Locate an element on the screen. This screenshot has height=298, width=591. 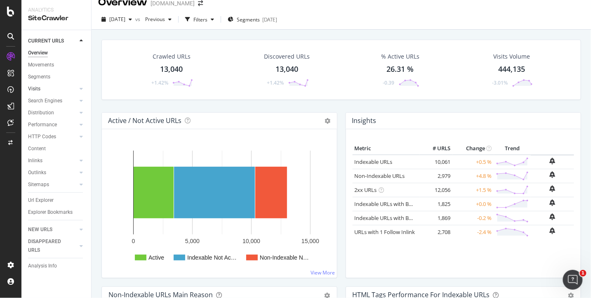
span: Previous is located at coordinates (153, 19).